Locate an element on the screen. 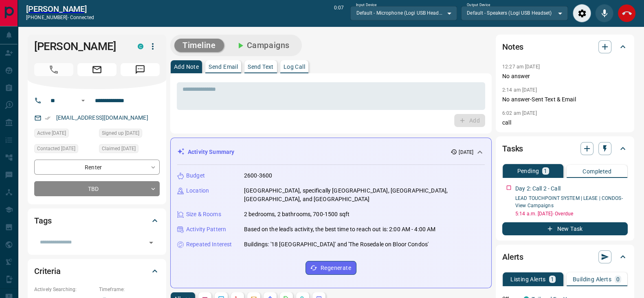 Image resolution: width=644 pixels, height=298 pixels. div: condos.ca is located at coordinates (141, 47).